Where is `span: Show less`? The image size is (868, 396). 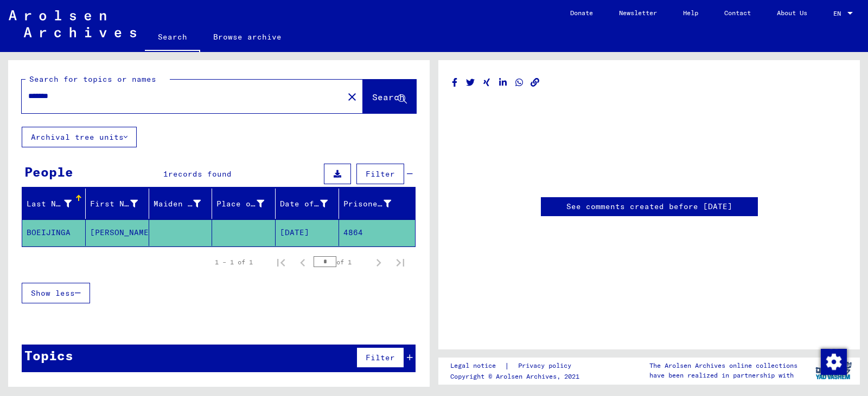 span: Show less is located at coordinates (53, 293).